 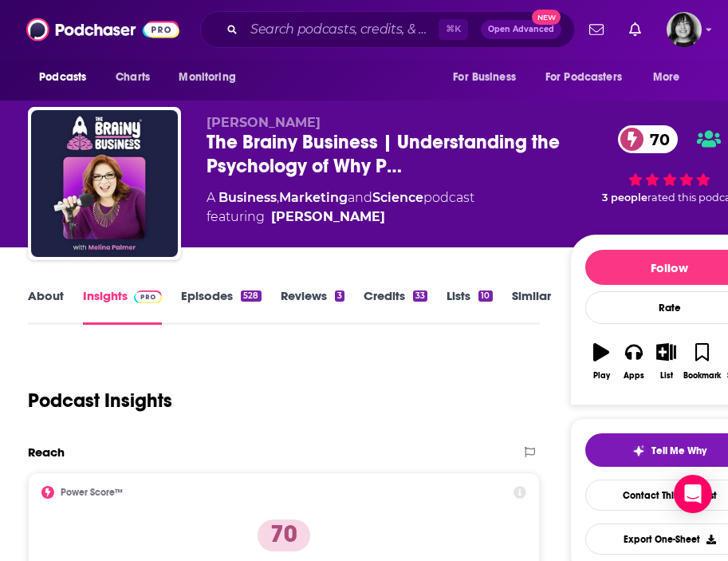 What do you see at coordinates (684, 30) in the screenshot?
I see `span: Logged in as parkdalepublicity1` at bounding box center [684, 30].